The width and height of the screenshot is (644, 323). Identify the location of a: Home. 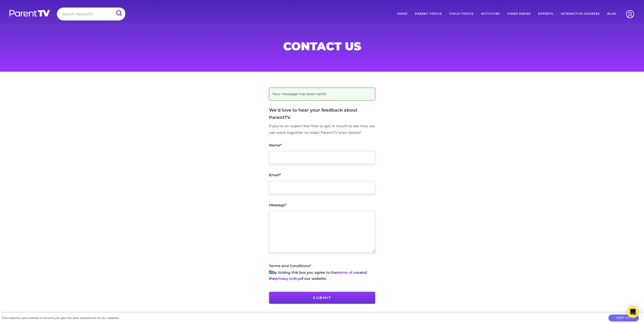
(402, 14).